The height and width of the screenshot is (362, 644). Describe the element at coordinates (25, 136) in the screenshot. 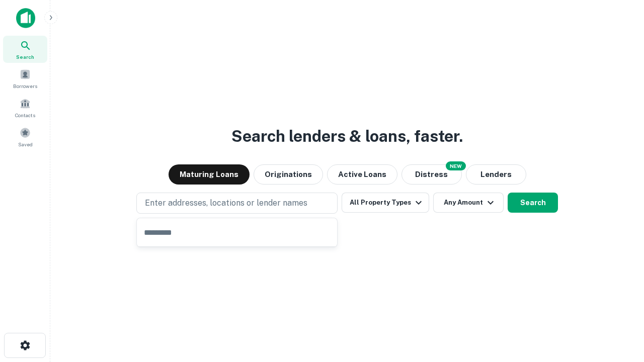

I see `div: Saved` at that location.